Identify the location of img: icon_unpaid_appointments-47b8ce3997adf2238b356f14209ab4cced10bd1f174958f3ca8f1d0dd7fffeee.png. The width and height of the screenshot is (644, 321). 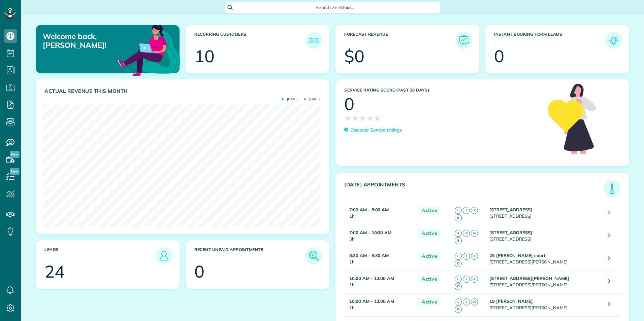
(314, 256).